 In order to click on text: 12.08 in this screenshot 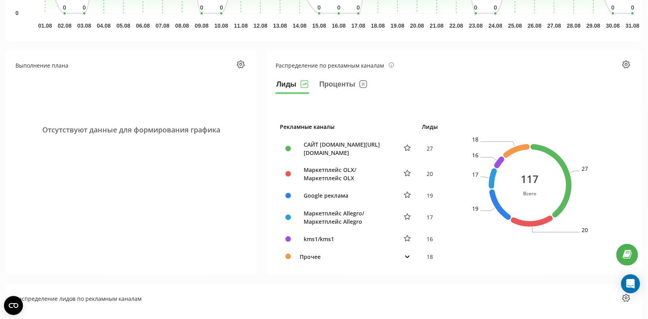, I will do `click(260, 26)`.